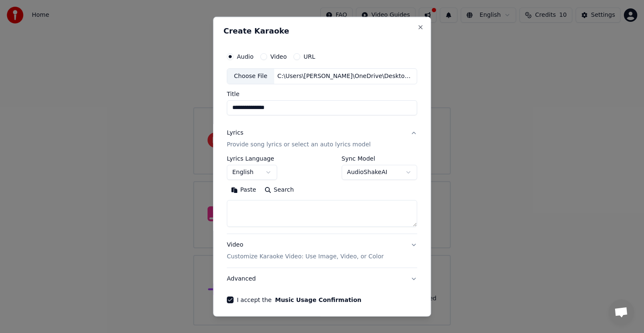 This screenshot has height=333, width=644. What do you see at coordinates (322, 139) in the screenshot?
I see `button: LyricsProvide song lyrics or select an auto lyrics model` at bounding box center [322, 139].